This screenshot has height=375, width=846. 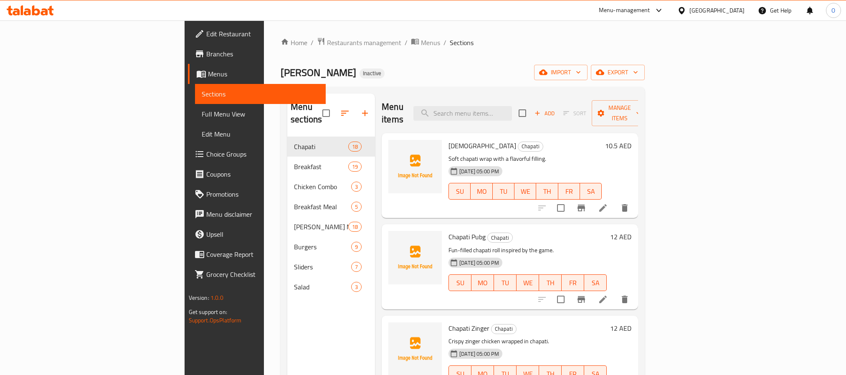 What do you see at coordinates (257, 154) in the screenshot?
I see `a: Choice Groups` at bounding box center [257, 154].